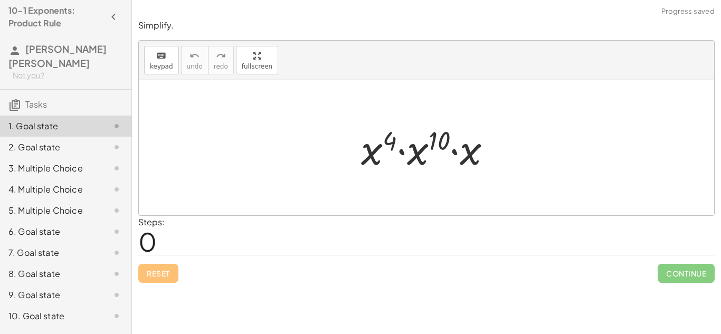  What do you see at coordinates (147, 241) in the screenshot?
I see `span: 0` at bounding box center [147, 241].